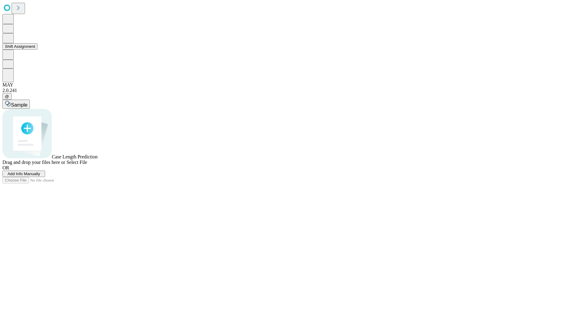 The image size is (585, 329). I want to click on div: 2.0.241, so click(293, 91).